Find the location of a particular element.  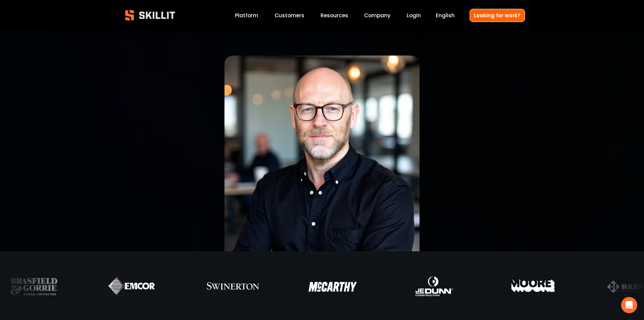

a: Looking for work? is located at coordinates (497, 15).